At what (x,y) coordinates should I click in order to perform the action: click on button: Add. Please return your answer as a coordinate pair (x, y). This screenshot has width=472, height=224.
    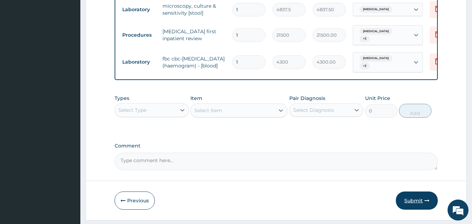
    Looking at the image, I should click on (415, 111).